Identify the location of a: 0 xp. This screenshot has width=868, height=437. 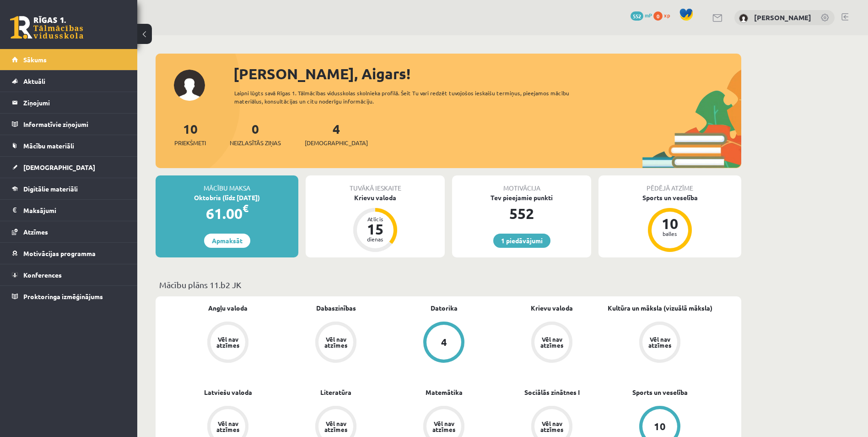
(664, 15).